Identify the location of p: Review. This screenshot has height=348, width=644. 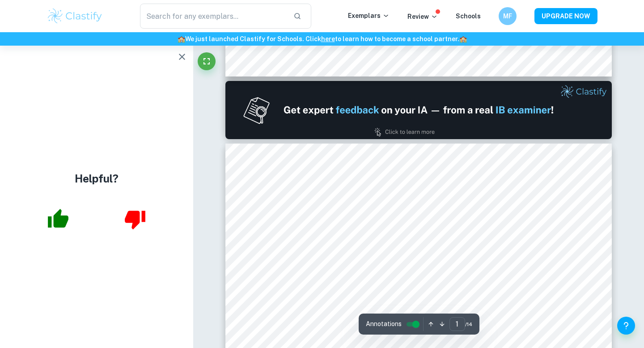
(423, 17).